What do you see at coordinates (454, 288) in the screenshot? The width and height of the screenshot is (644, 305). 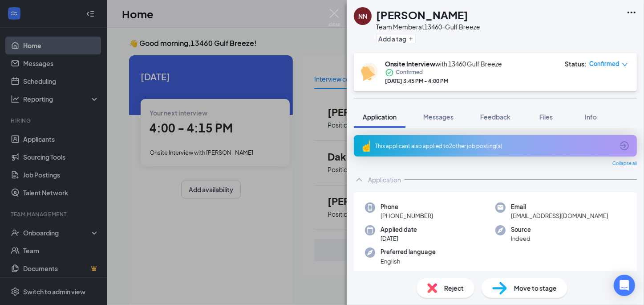 I see `span: Reject` at bounding box center [454, 288].